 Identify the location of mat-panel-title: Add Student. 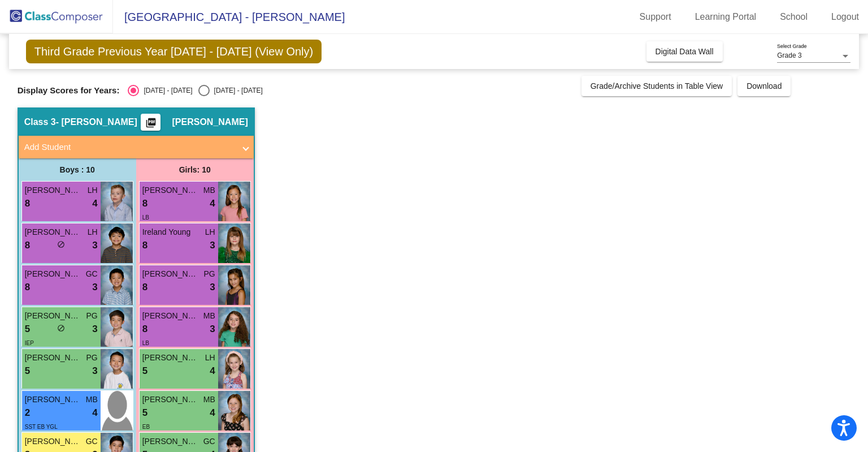
(129, 147).